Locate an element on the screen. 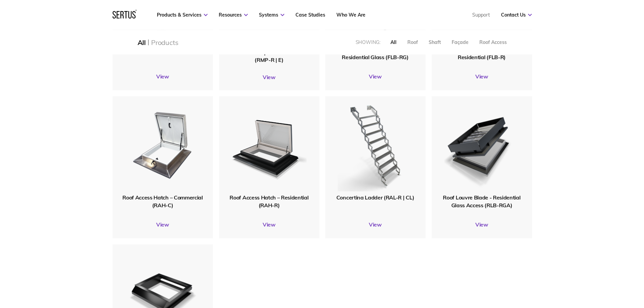  div: Chat Widget is located at coordinates (583, 269).